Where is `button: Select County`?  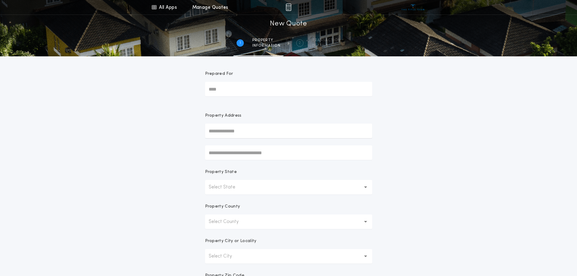 button: Select County is located at coordinates (288, 222).